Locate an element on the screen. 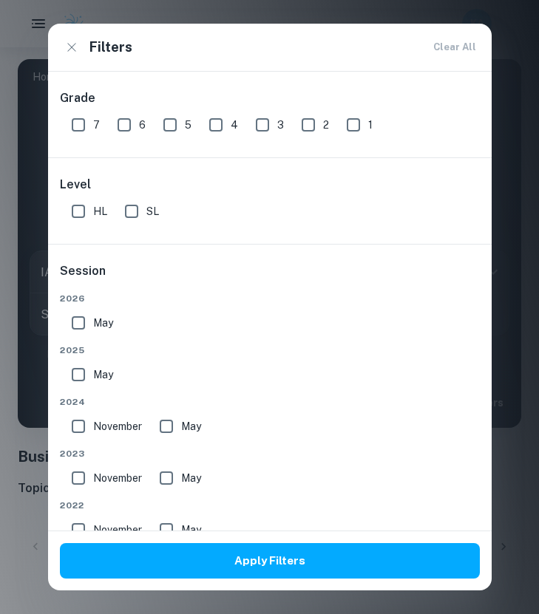 Image resolution: width=539 pixels, height=614 pixels. span: 2024 is located at coordinates (270, 402).